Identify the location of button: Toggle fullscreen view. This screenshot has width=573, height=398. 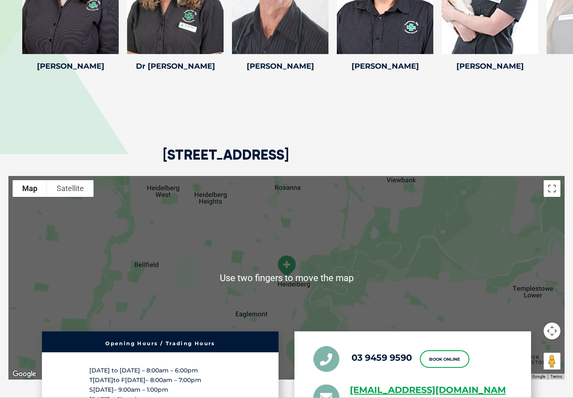
(552, 189).